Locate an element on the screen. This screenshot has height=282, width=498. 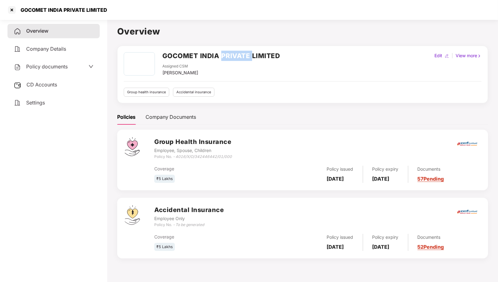
div: View more is located at coordinates (468, 56).